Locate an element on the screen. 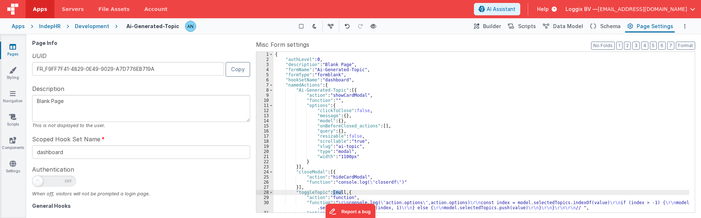  div: 9 is located at coordinates (265, 95).